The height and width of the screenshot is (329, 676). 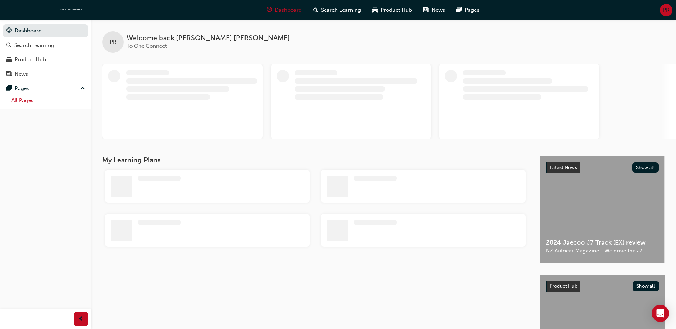 What do you see at coordinates (45, 59) in the screenshot?
I see `a: Product Hub` at bounding box center [45, 59].